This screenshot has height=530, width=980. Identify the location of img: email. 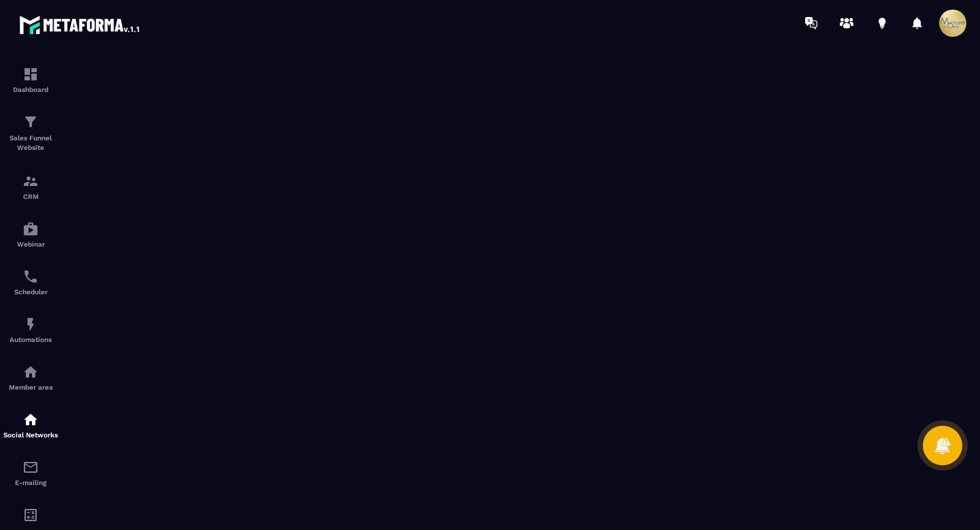
(30, 467).